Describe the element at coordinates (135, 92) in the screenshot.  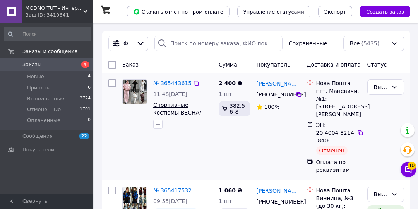
I see `a: Фото товару` at that location.